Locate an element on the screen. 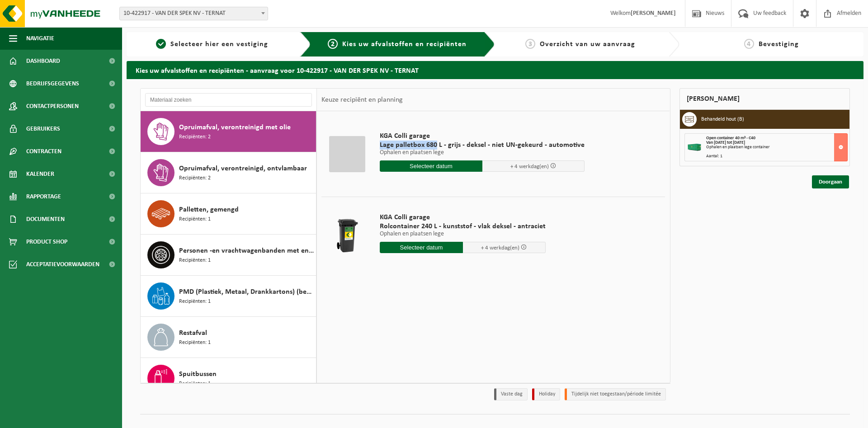 This screenshot has height=428, width=868. span: Restafval is located at coordinates (193, 333).